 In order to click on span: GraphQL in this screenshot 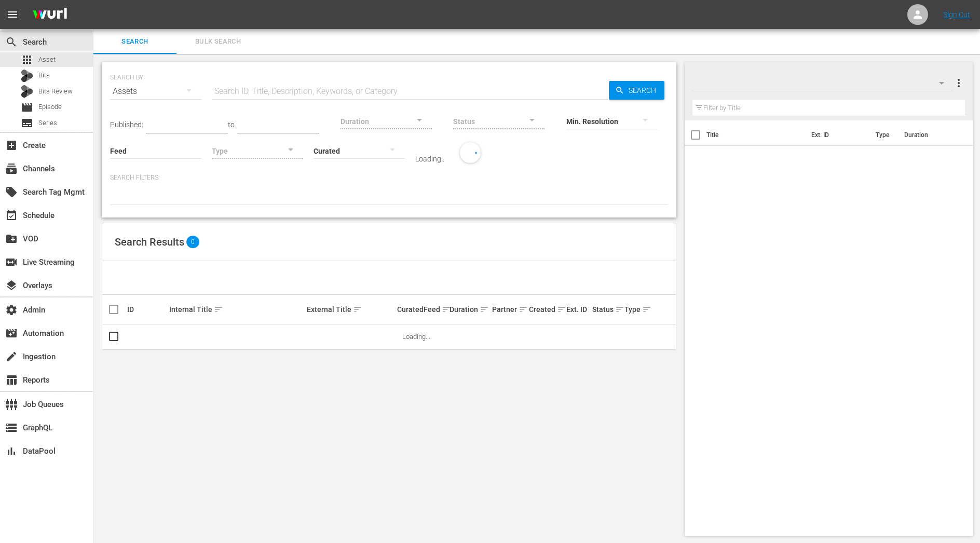, I will do `click(11, 428)`.